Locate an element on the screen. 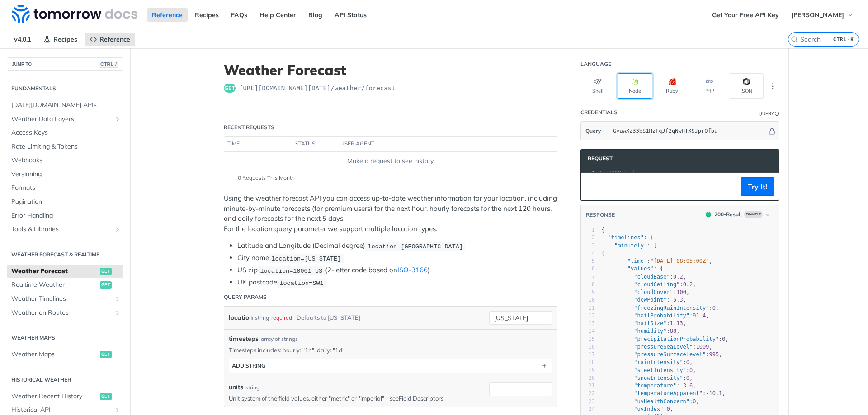 Image resolution: width=868 pixels, height=415 pixels. span: Rate Limiting & Tokens is located at coordinates (66, 147).